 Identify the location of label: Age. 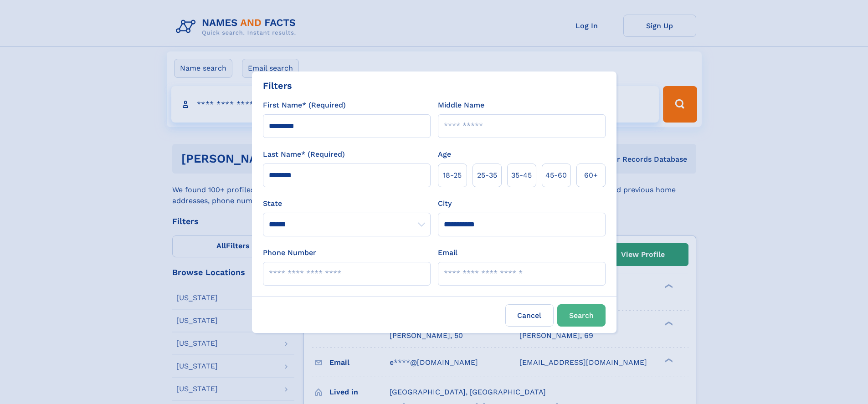
(444, 155).